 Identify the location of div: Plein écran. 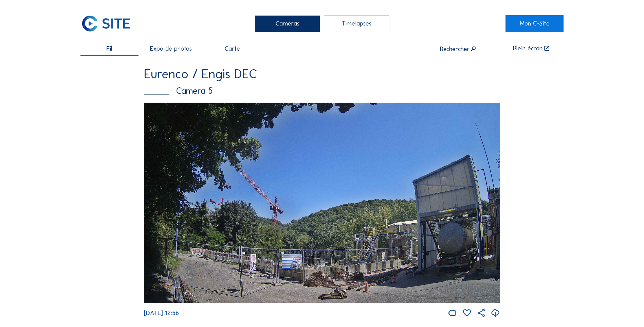
(528, 49).